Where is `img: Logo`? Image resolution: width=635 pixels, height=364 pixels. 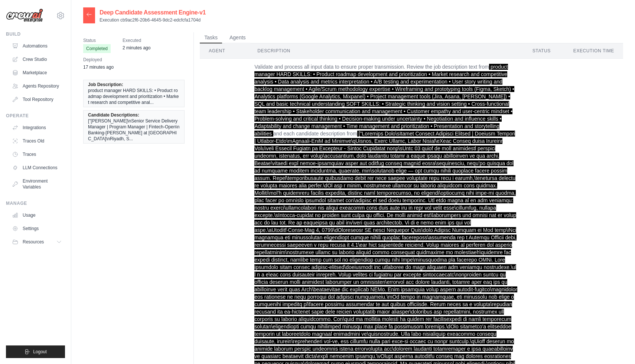
img: Logo is located at coordinates (24, 16).